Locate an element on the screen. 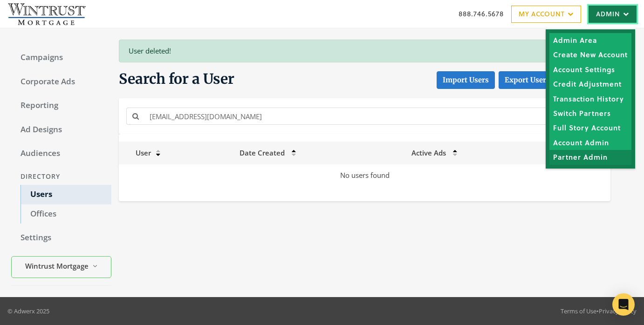 The height and width of the screenshot is (325, 644). a: My Account is located at coordinates (546, 14).